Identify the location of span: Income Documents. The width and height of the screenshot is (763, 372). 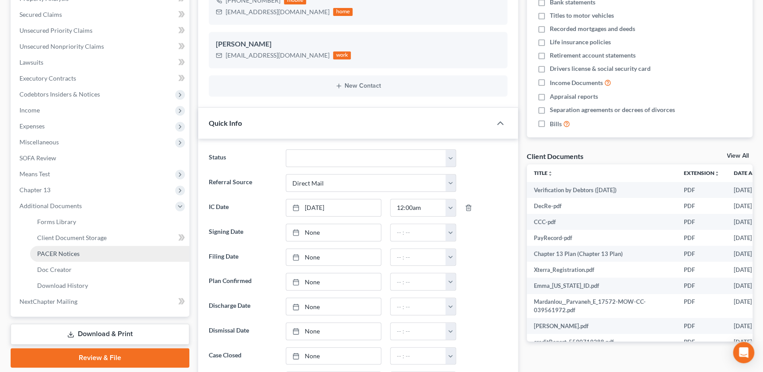
(576, 83).